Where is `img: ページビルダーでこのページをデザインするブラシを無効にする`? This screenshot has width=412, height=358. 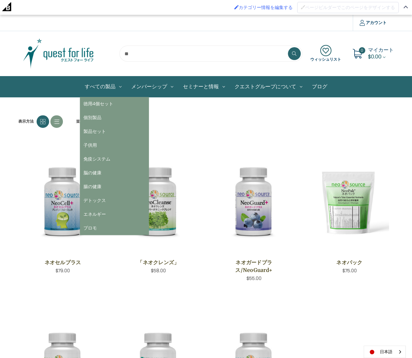
img: ページビルダーでこのページをデザインするブラシを無効にする is located at coordinates (303, 7).